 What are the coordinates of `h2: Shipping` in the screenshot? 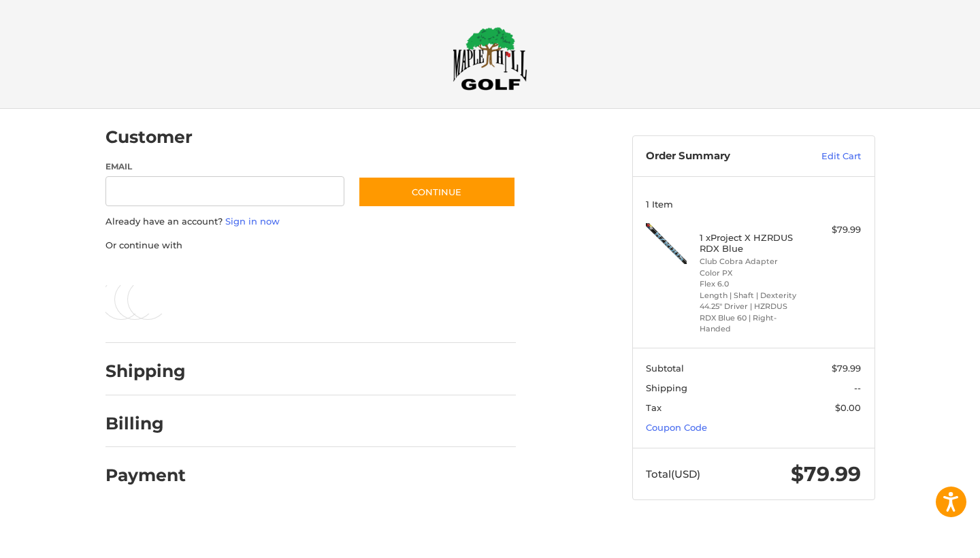 It's located at (146, 371).